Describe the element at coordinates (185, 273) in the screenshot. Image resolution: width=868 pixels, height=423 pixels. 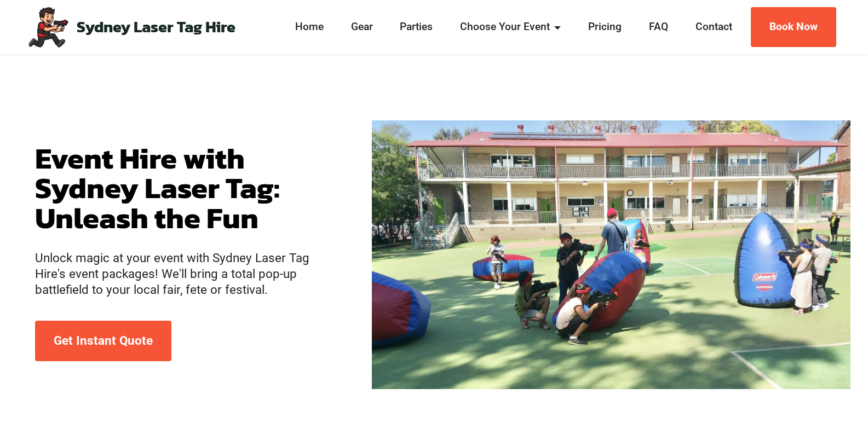
I see `p: Unlock magic at your event with Sydney Laser Tag Hire's event packages! We'll bring a total pop-u...` at that location.